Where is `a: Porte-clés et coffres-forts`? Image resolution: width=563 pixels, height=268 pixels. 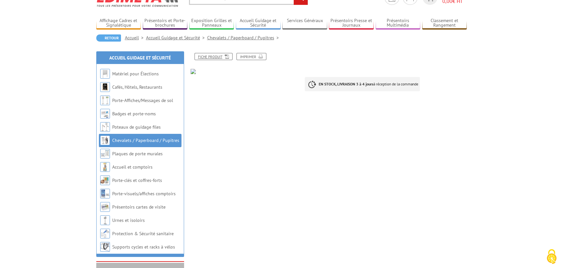 a: Porte-clés et coffres-forts is located at coordinates (137, 181).